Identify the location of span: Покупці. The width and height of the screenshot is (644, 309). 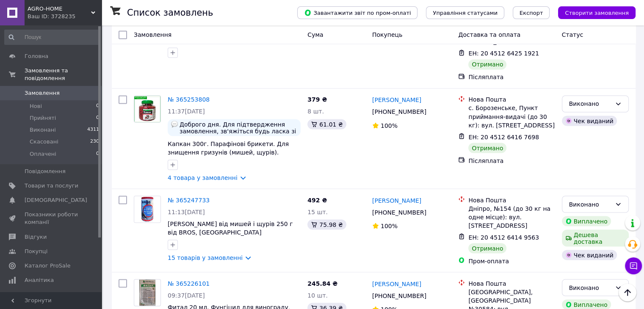
(36, 251).